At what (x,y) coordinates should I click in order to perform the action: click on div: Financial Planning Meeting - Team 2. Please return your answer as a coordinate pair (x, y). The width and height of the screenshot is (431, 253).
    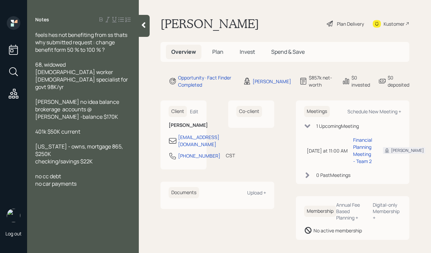
    Looking at the image, I should click on (363, 151).